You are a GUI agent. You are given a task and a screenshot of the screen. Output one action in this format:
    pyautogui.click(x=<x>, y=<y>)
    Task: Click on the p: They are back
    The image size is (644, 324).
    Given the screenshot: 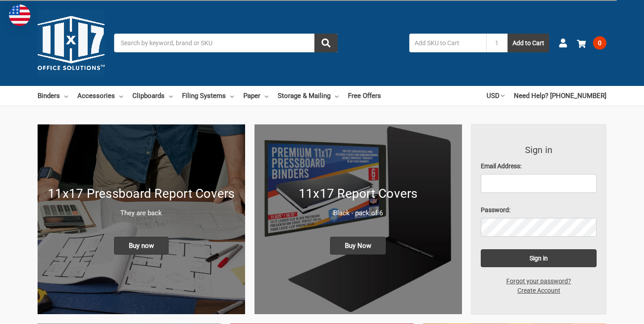 What is the action you would take?
    pyautogui.click(x=141, y=213)
    